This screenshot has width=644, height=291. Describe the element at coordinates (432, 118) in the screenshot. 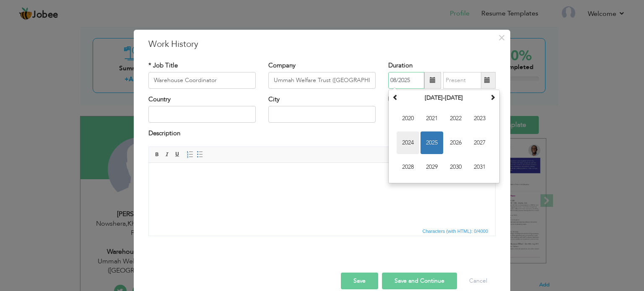

I see `span: 2021` at that location.